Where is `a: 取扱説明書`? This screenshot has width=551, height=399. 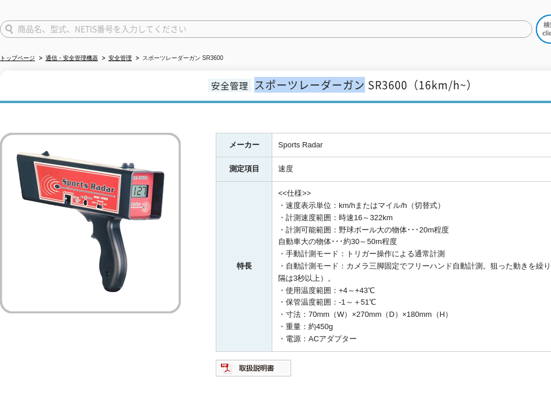
a: 取扱説明書 is located at coordinates (254, 371).